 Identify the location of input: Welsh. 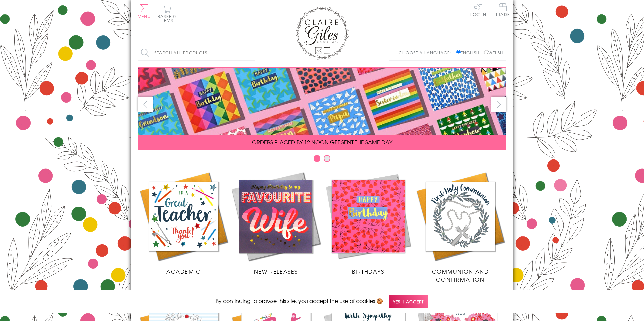
(486, 52).